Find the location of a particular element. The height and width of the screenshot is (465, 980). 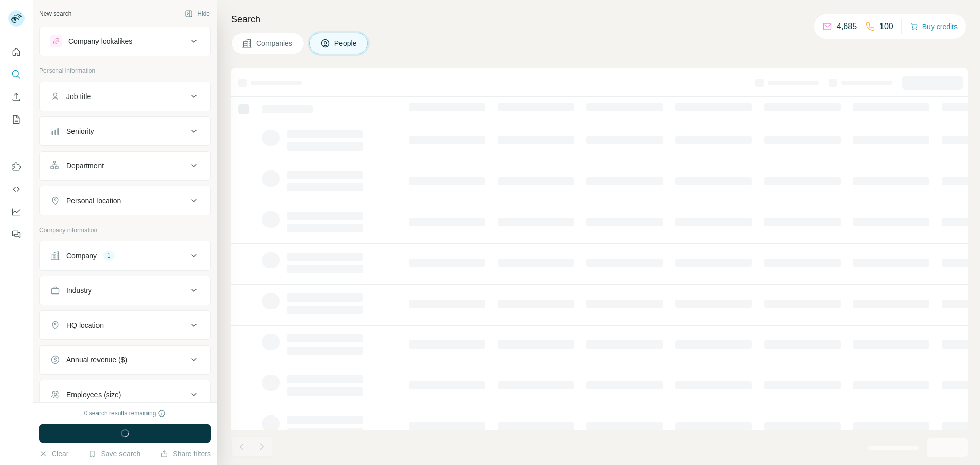

button: Annual revenue ($) is located at coordinates (125, 360).